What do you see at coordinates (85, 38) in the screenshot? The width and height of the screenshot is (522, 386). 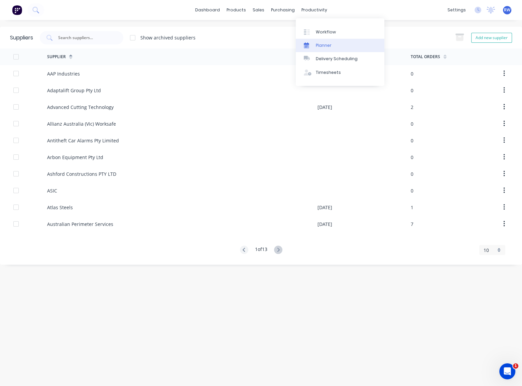 I see `input: Search suppliers...` at bounding box center [85, 38].